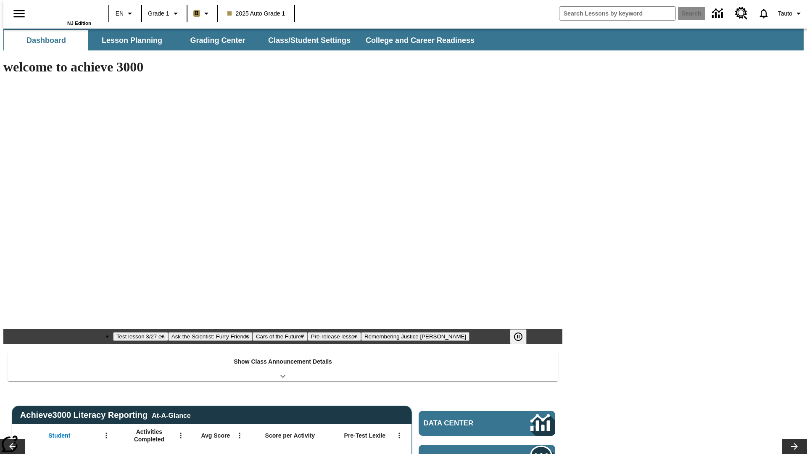 This screenshot has width=807, height=454. What do you see at coordinates (522, 336) in the screenshot?
I see `div: Pause` at bounding box center [522, 336].